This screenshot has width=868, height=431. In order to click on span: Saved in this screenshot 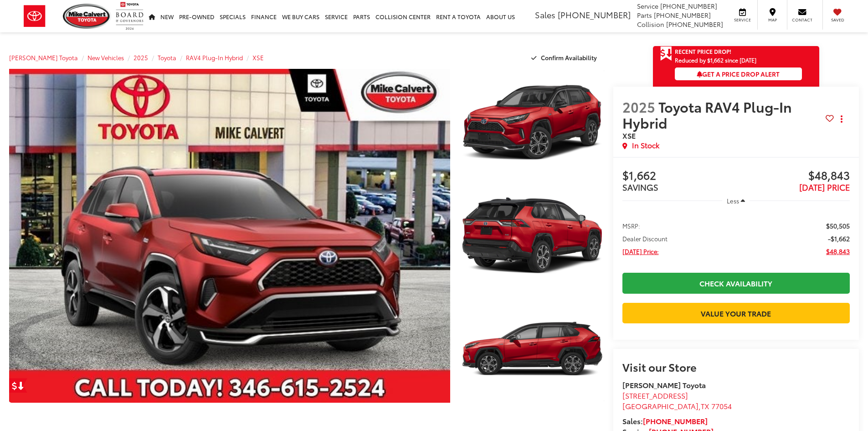, I will do `click(838, 20)`.